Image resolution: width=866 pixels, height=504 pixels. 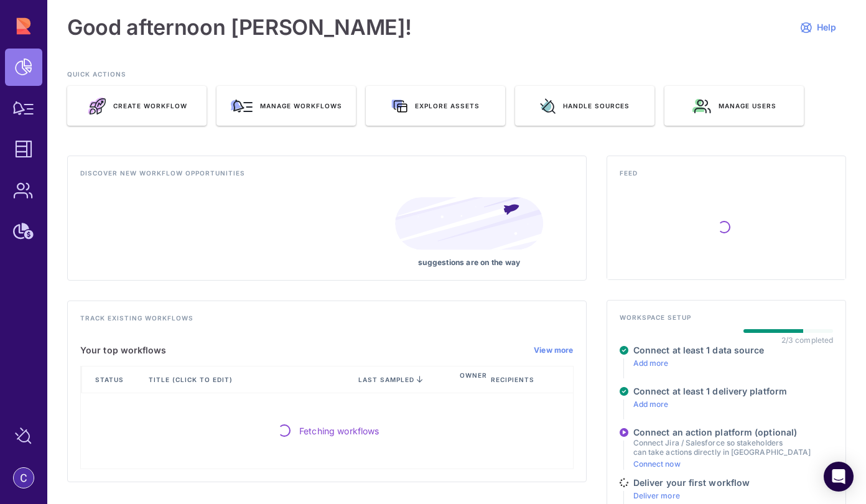 I want to click on h4: Deliver your first workflow, so click(x=691, y=483).